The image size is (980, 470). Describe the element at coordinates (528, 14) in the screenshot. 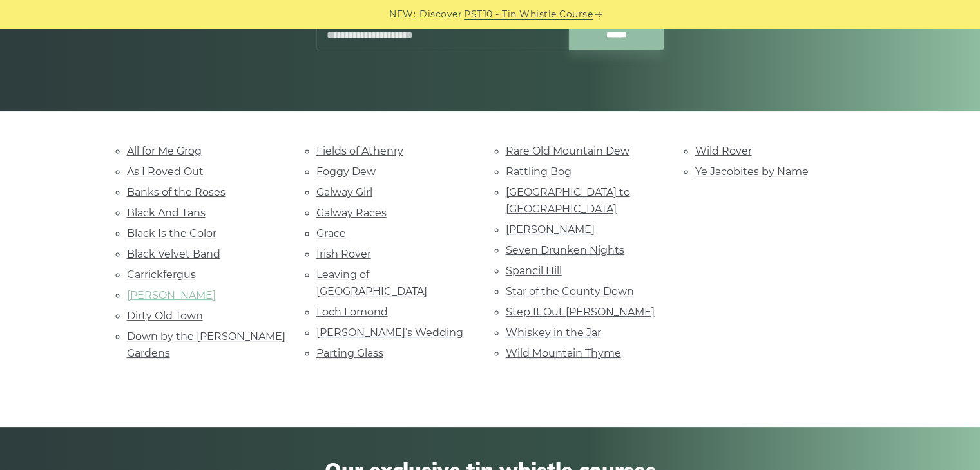

I see `a: PST10 - Tin Whistle Course` at that location.